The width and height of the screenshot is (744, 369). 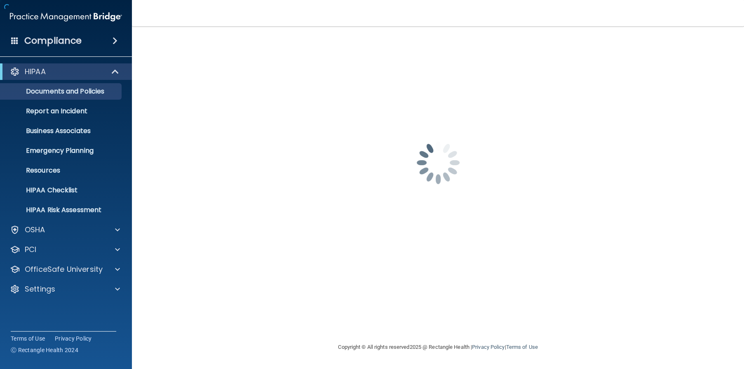 What do you see at coordinates (30, 250) in the screenshot?
I see `p: PCI` at bounding box center [30, 250].